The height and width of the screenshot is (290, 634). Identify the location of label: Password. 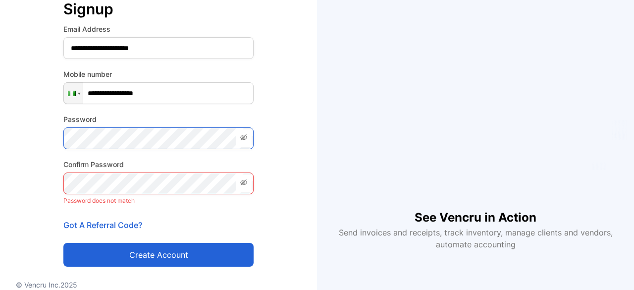
(158, 119).